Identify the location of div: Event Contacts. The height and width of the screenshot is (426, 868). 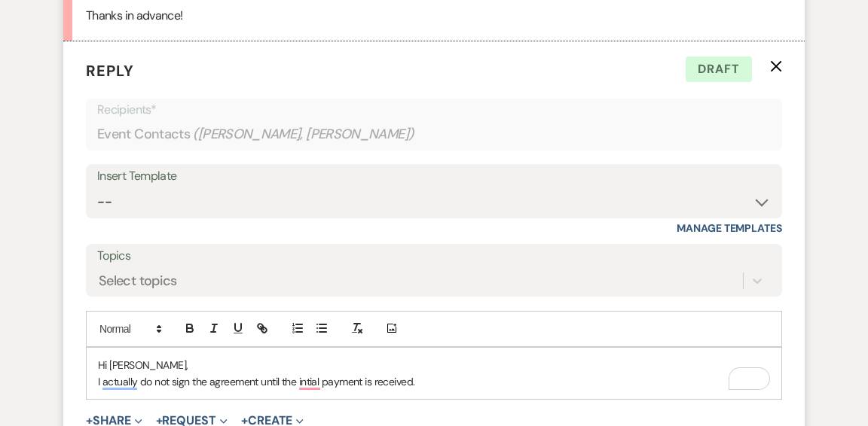
(434, 134).